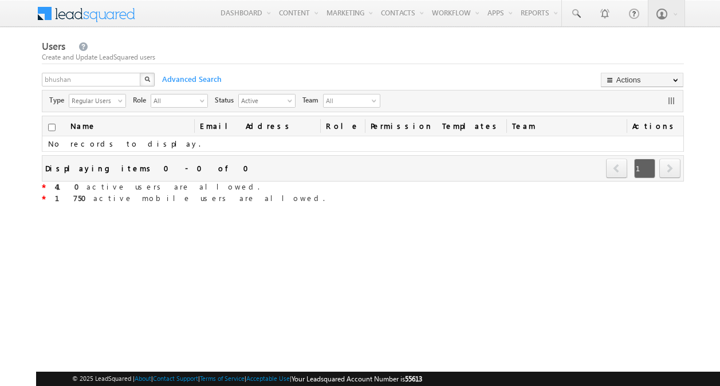 The image size is (720, 386). What do you see at coordinates (190, 198) in the screenshot?
I see `span: active mobile users are allowed.` at bounding box center [190, 198].